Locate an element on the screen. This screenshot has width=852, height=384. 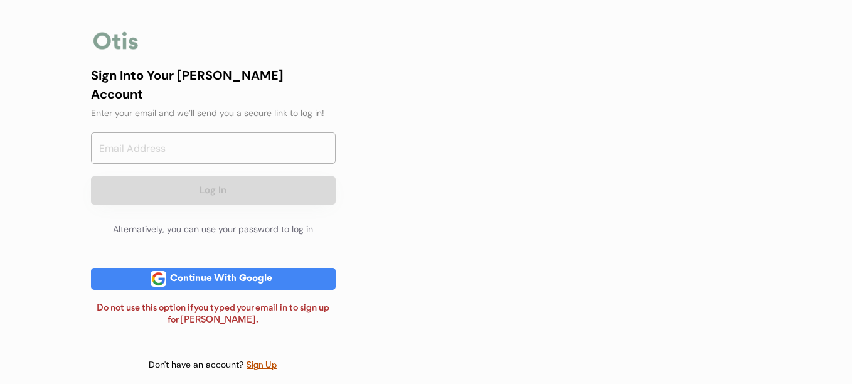
button: Log In is located at coordinates (213, 190).